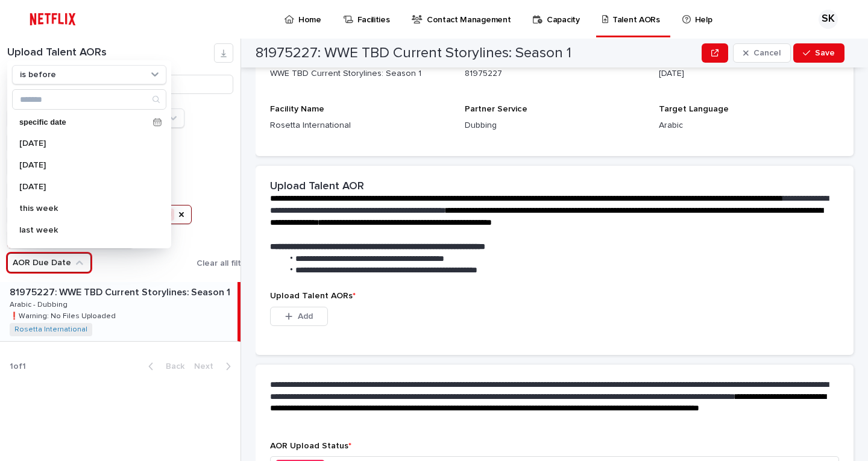  What do you see at coordinates (360, 74) in the screenshot?
I see `p: WWE TBD Current Storylines: Season 1` at bounding box center [360, 74].